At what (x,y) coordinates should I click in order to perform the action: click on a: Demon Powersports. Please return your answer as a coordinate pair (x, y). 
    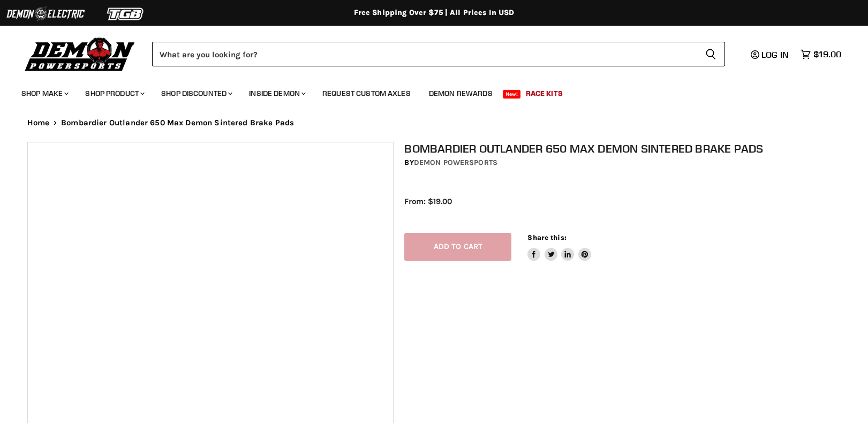
    Looking at the image, I should click on (456, 163).